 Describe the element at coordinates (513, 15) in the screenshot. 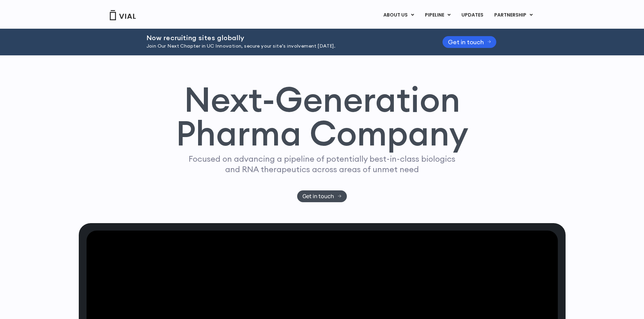

I see `a: PARTNERSHIPMenu Toggle` at that location.